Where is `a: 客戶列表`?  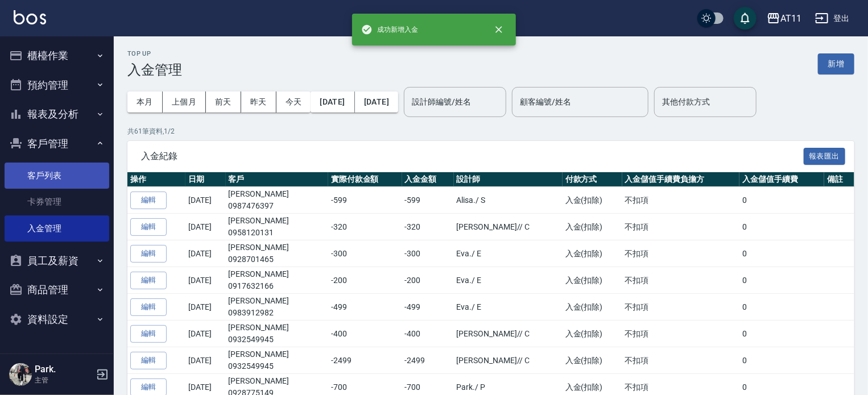
a: 客戶列表 is located at coordinates (57, 175).